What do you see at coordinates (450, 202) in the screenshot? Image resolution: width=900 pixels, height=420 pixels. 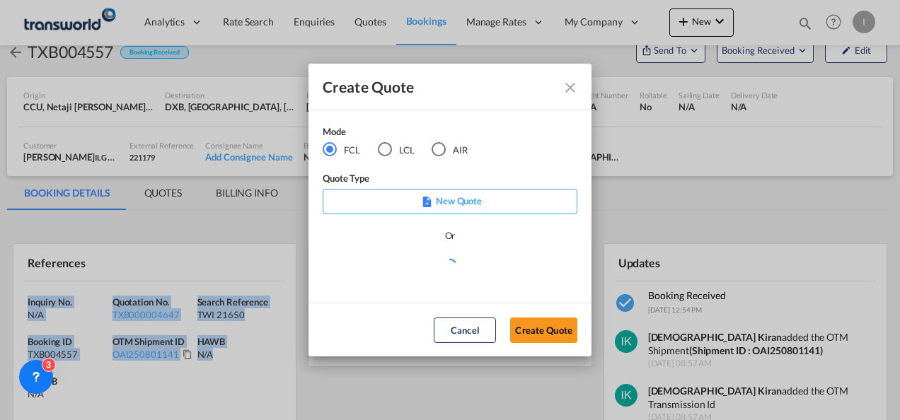 I see `div: New Quote` at bounding box center [450, 202].